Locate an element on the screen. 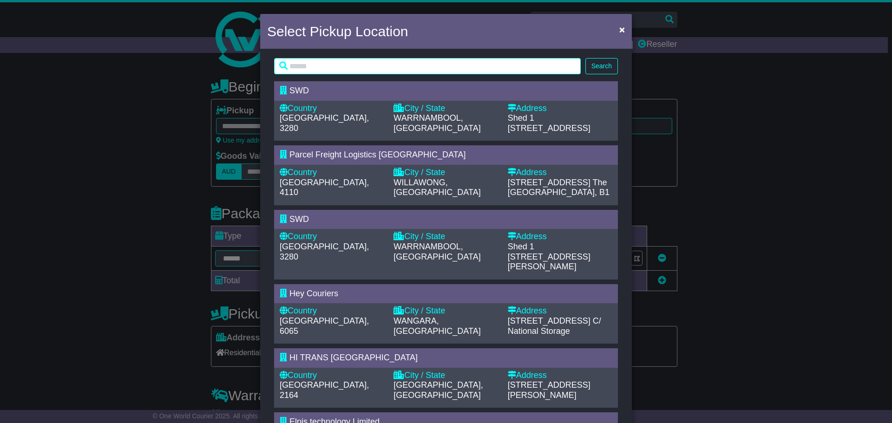 The image size is (892, 423). button: Search is located at coordinates (602, 66).